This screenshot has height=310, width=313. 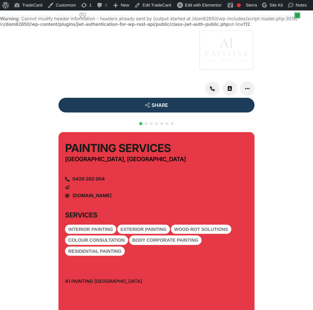 I want to click on a: 0420 202 004, so click(x=157, y=179).